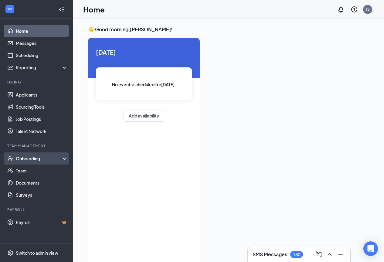  Describe the element at coordinates (296, 254) in the screenshot. I see `div: 130` at that location.